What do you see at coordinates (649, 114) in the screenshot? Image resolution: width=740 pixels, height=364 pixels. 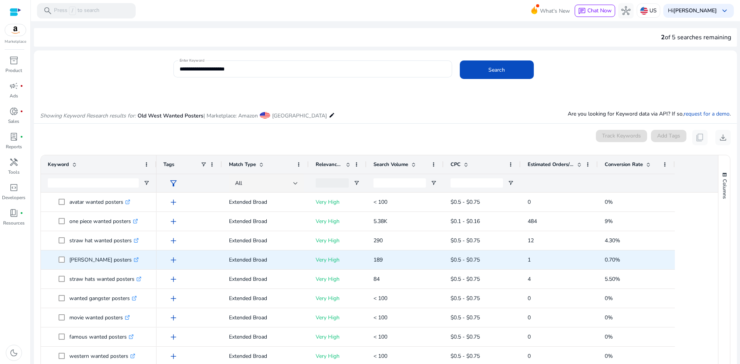 I see `p: Are you looking for Keyword data via API? If so, .` at bounding box center [649, 114].